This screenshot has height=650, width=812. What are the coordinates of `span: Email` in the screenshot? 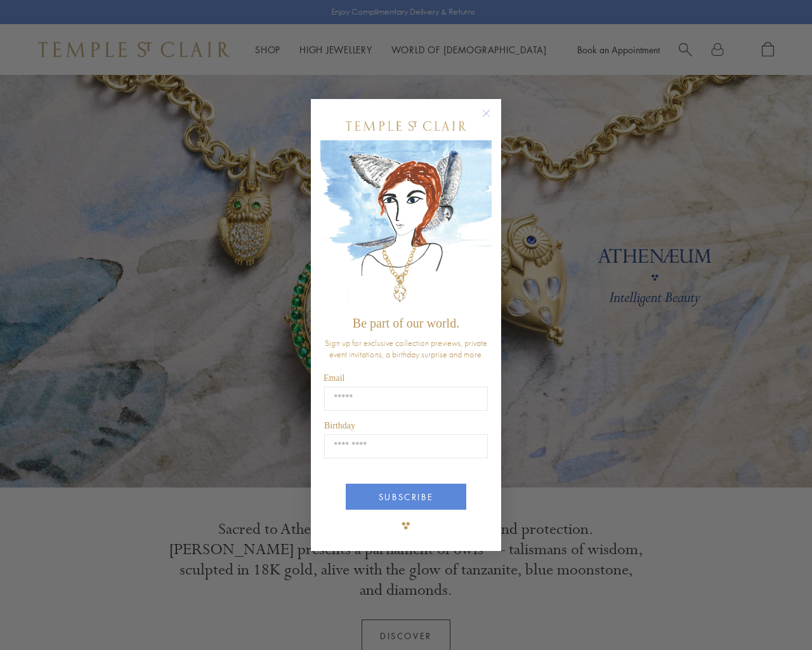 It's located at (333, 377).